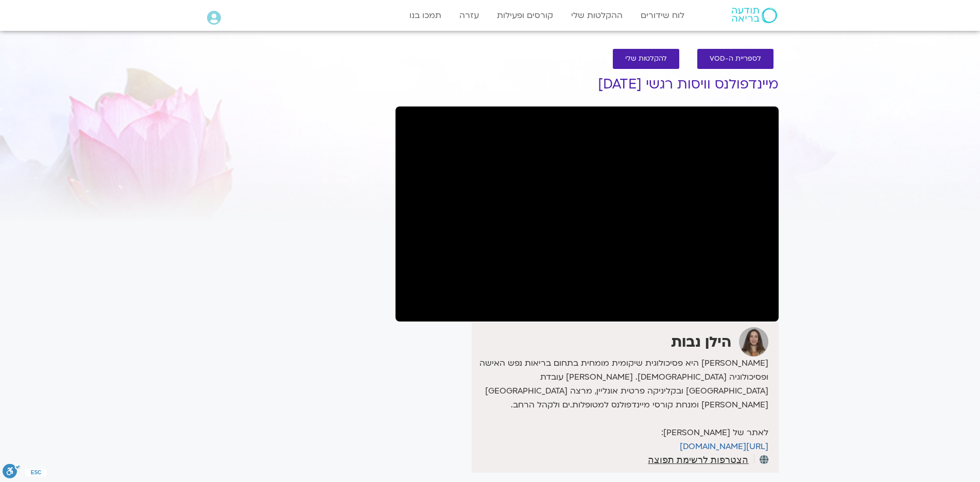 This screenshot has height=482, width=980. Describe the element at coordinates (754, 342) in the screenshot. I see `img: הילן נבות` at that location.